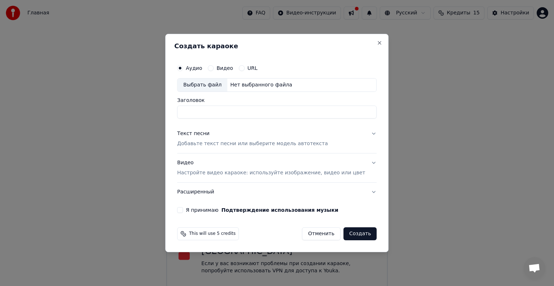 The image size is (554, 286). I want to click on button: Расширенный, so click(277, 192).